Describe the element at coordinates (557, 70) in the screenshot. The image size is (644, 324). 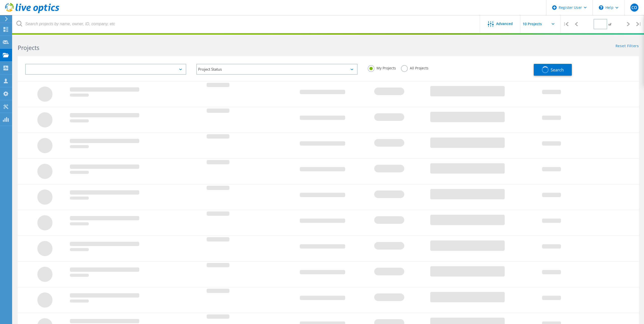
I see `span: Search` at that location.